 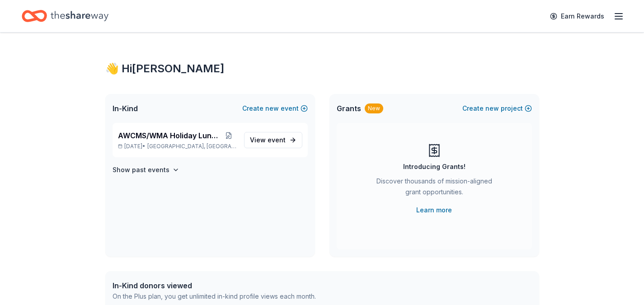 What do you see at coordinates (434, 210) in the screenshot?
I see `a: Learn more` at bounding box center [434, 210].